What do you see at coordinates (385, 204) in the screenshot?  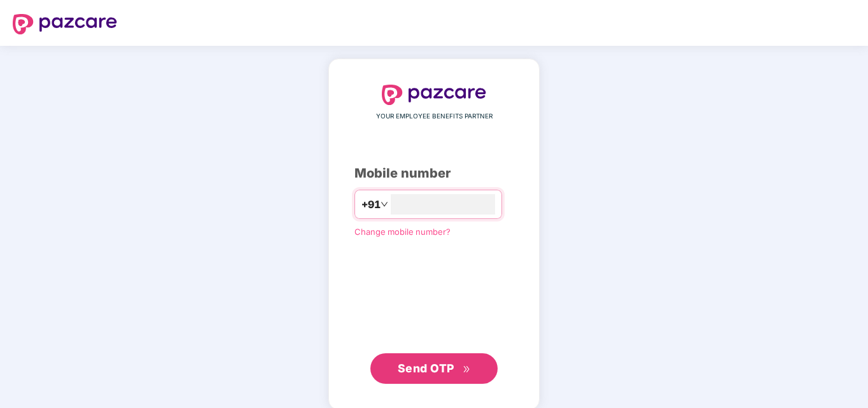 I see `span: down` at bounding box center [385, 204].